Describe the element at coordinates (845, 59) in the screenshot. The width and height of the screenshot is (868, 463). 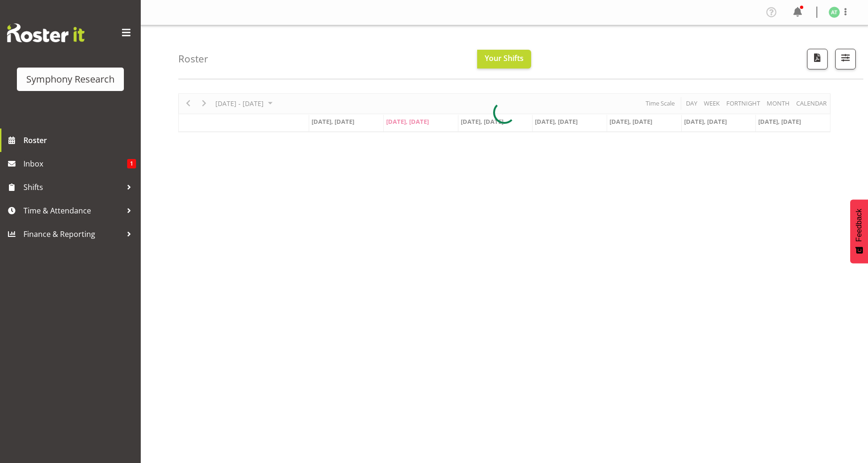
I see `button: Filter Shifts` at that location.